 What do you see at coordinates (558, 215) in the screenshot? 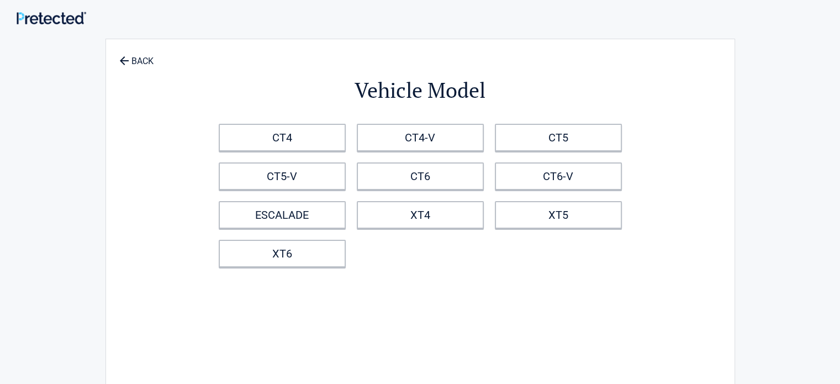
I see `a: XT5` at bounding box center [558, 215].